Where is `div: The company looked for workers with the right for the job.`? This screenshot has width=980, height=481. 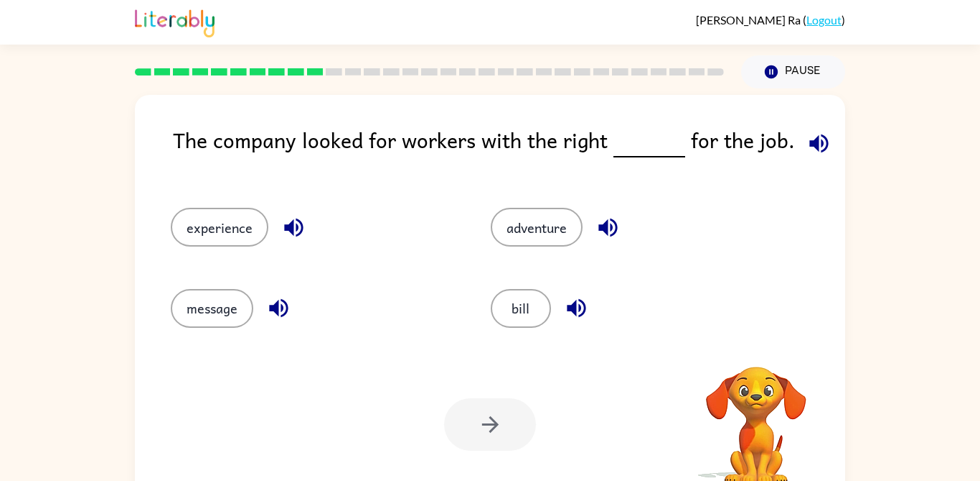
div: The company looked for workers with the right for the job. is located at coordinates (509, 151).